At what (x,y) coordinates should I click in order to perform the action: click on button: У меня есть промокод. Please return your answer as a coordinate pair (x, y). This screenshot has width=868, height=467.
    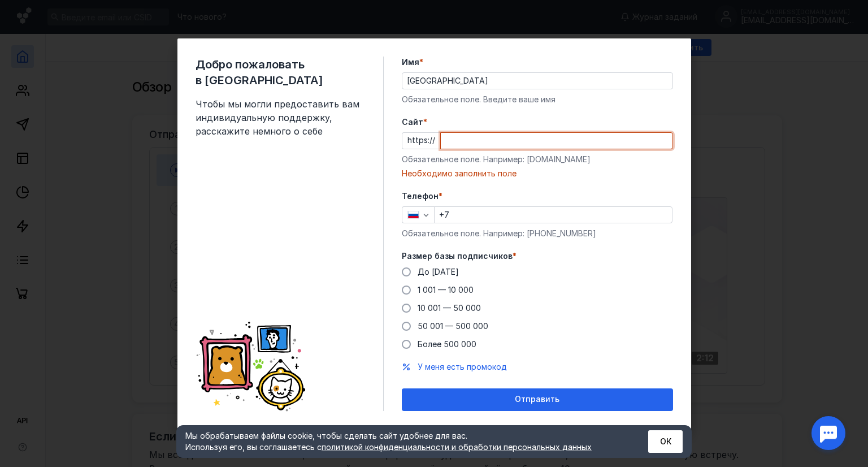
    Looking at the image, I should click on (463, 368).